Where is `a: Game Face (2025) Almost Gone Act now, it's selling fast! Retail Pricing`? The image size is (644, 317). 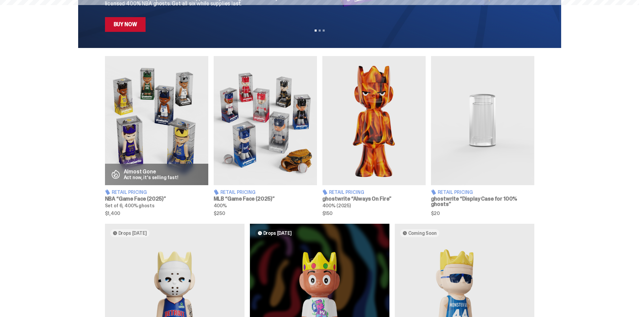 a: Game Face (2025) Almost Gone Act now, it's selling fast! Retail Pricing is located at coordinates (157, 135).